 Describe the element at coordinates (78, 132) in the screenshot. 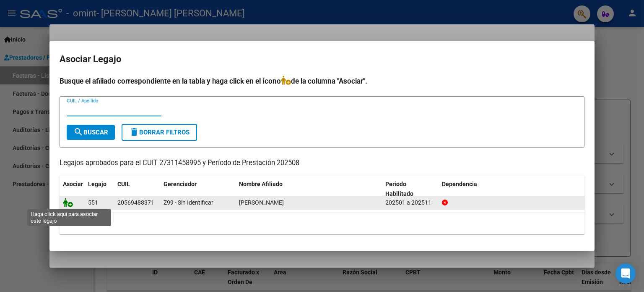

I see `mat-icon: search` at that location.